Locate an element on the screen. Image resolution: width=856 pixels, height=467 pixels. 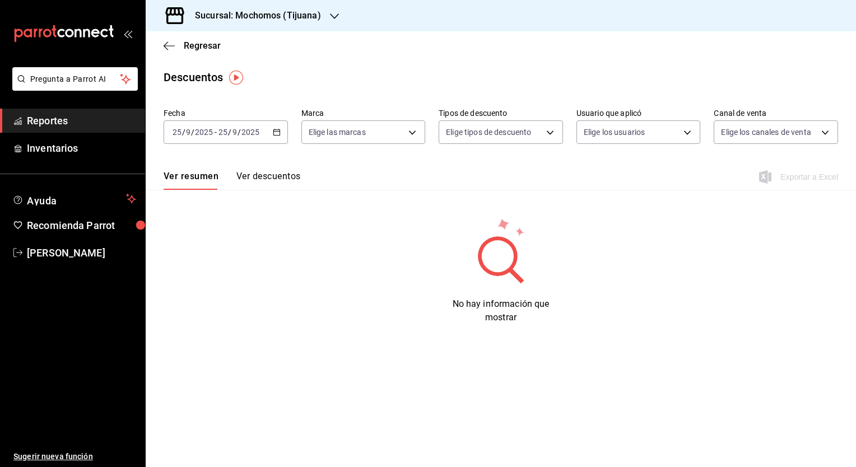
span: Ayuda is located at coordinates (74, 199).